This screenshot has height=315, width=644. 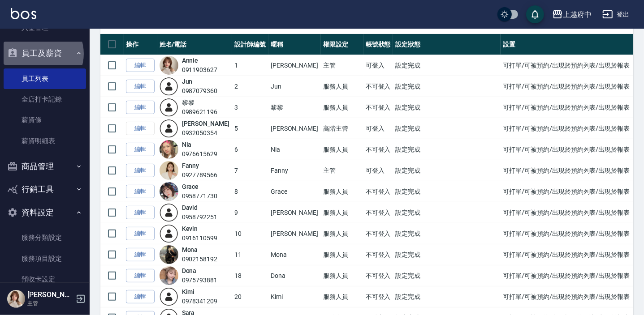 I want to click on th: 帳號狀態, so click(x=378, y=44).